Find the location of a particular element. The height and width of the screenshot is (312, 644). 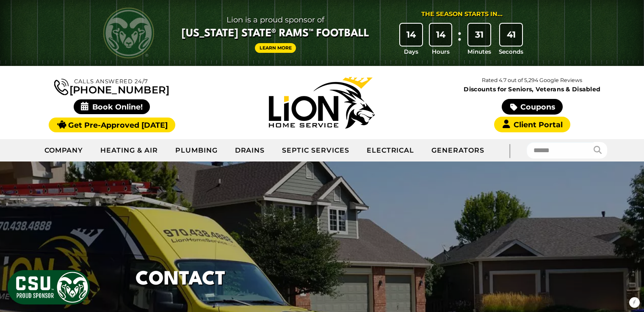

a: Electrical is located at coordinates (391, 150).